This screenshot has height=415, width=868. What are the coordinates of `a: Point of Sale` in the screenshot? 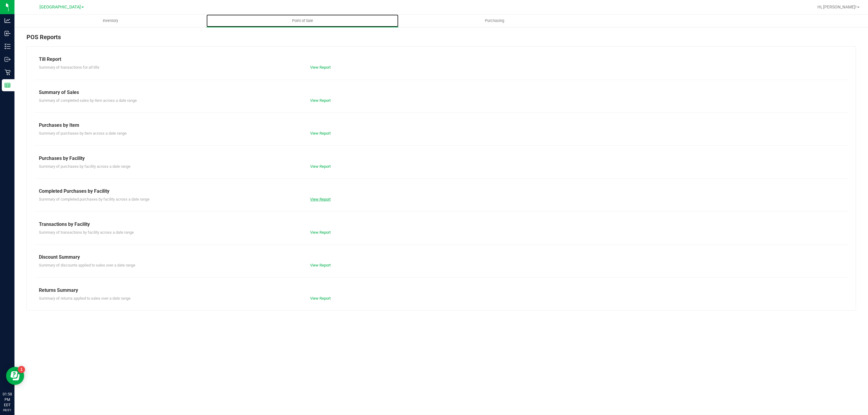 It's located at (302, 20).